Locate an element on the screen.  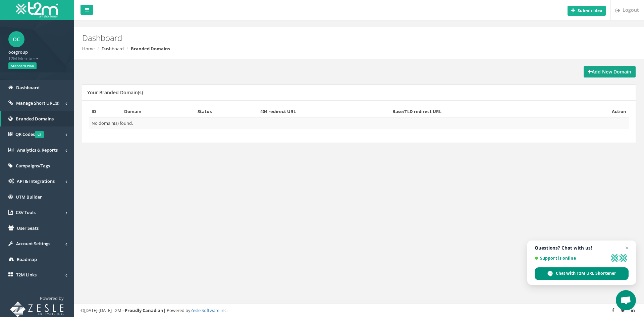
h5: Your Branded Domain(s) is located at coordinates (115, 92).